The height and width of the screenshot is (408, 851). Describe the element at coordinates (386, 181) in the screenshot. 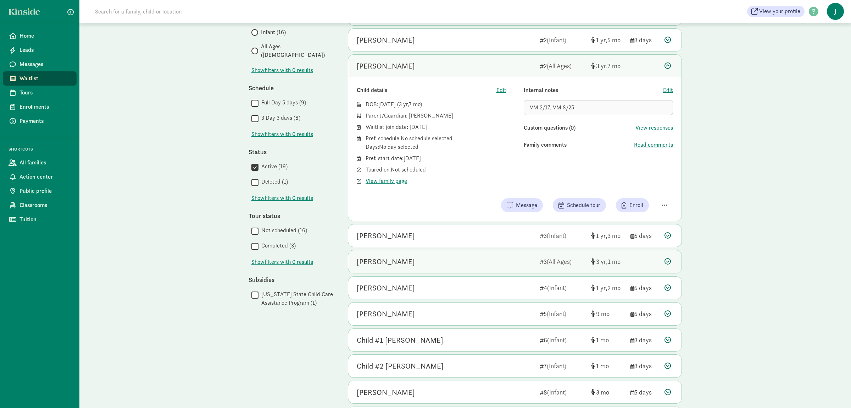

I see `button: View family page` at that location.